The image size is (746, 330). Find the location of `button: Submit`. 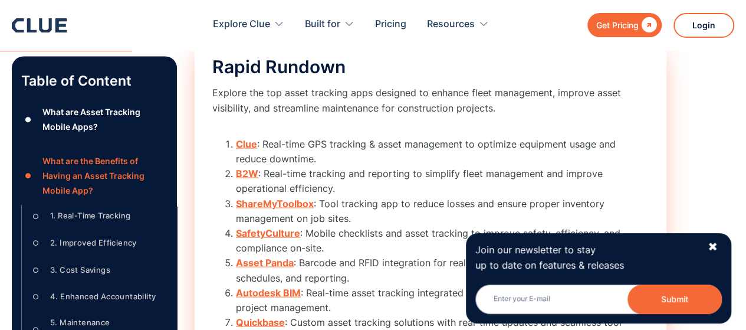

button: Submit is located at coordinates (674, 299).